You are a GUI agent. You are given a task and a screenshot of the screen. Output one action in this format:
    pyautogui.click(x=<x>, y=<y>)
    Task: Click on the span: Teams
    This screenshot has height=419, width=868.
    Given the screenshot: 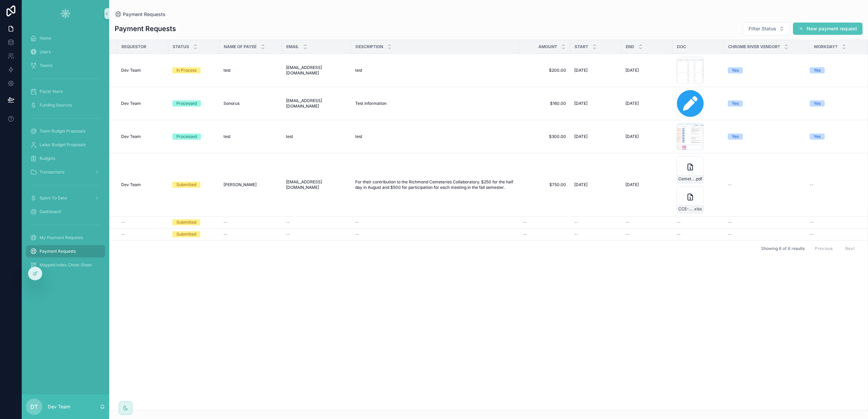 What is the action you would take?
    pyautogui.click(x=46, y=66)
    